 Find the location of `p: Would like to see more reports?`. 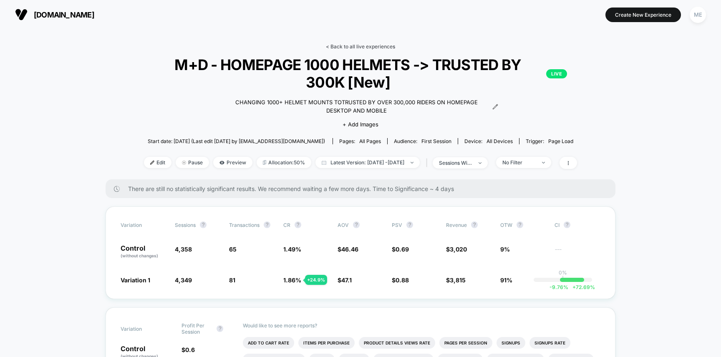

p: Would like to see more reports? is located at coordinates (422, 325).